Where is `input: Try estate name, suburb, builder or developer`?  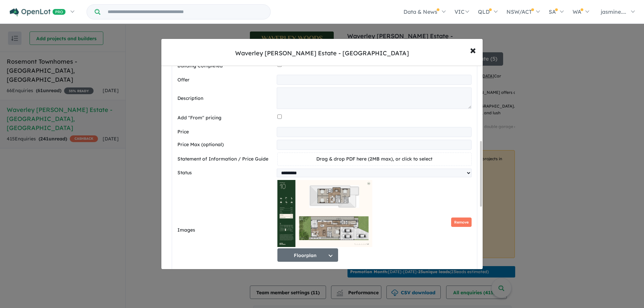
input: Try estate name, suburb, builder or developer is located at coordinates (185, 12).